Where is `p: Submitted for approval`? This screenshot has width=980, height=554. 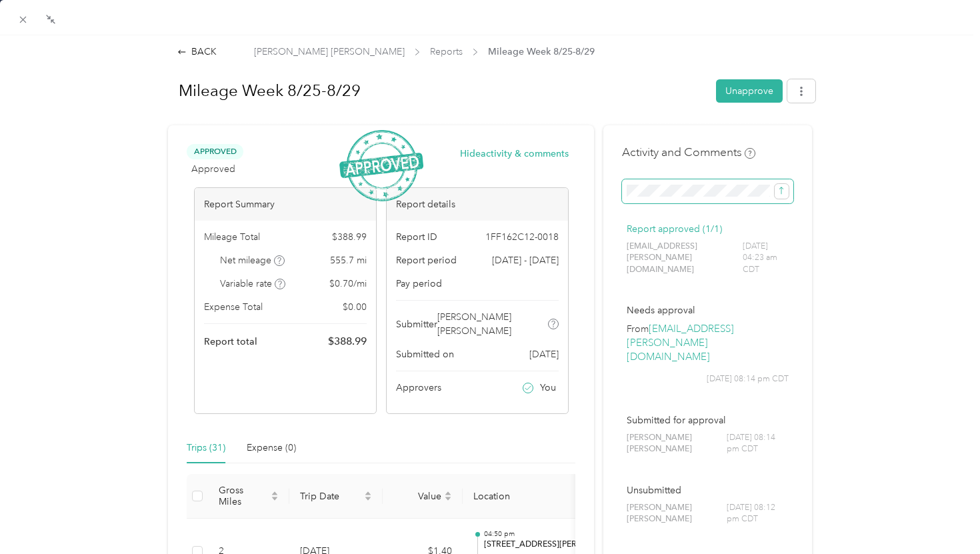
p: Submitted for approval is located at coordinates (707, 420).